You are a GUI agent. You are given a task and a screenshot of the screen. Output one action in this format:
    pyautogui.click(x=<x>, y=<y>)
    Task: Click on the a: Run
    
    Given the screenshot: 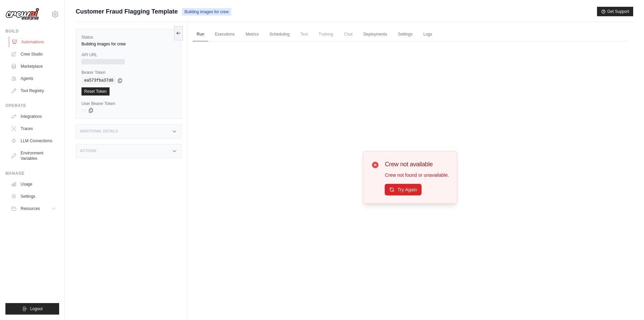 What is the action you would take?
    pyautogui.click(x=200, y=34)
    